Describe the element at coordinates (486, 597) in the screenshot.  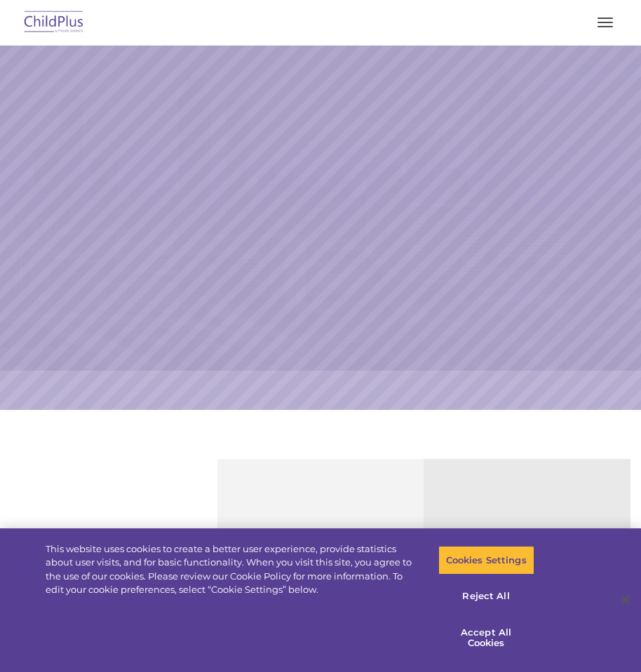
I see `button: Reject All` at that location.